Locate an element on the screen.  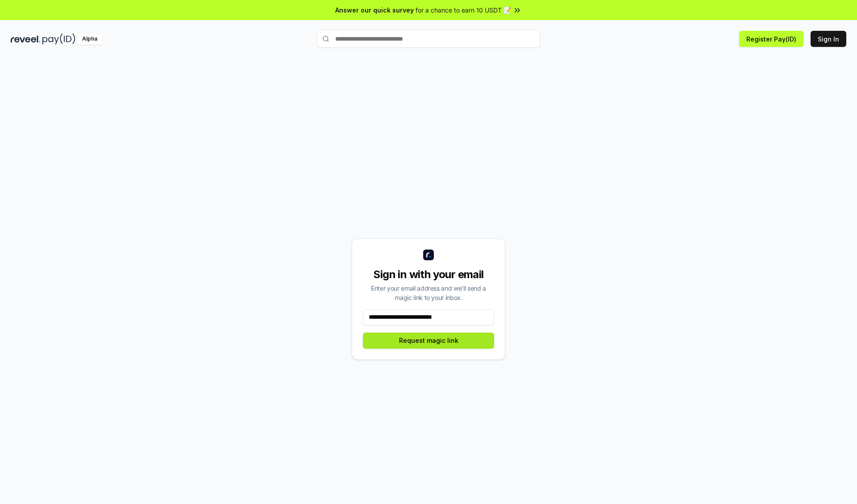
span: for a chance to earn 10 USDT 📝 is located at coordinates (463, 9).